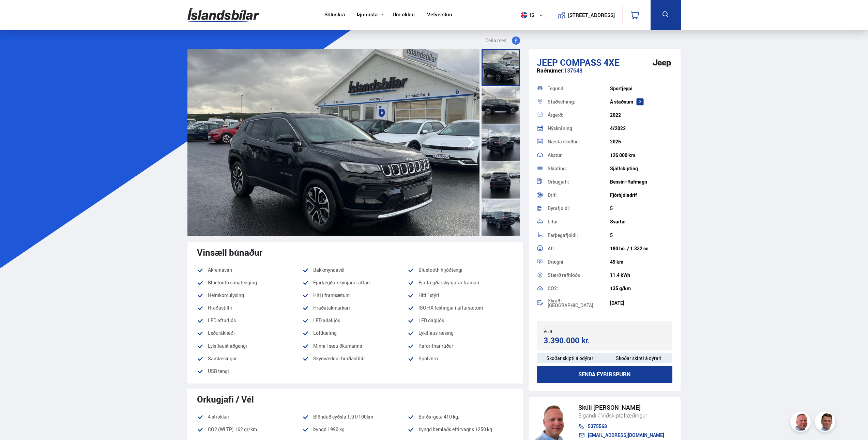  What do you see at coordinates (355, 270) in the screenshot?
I see `li: Bakkmyndavél` at bounding box center [355, 270].